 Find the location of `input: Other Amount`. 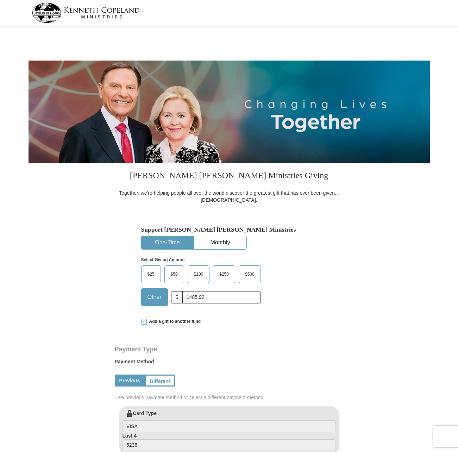

input: Other Amount is located at coordinates (222, 297).